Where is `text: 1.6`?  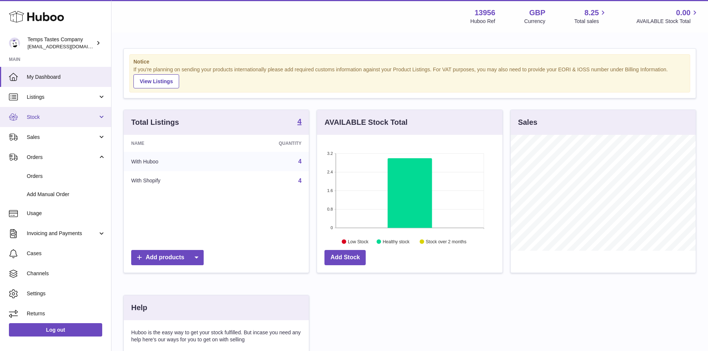 text: 1.6 is located at coordinates (330, 191).